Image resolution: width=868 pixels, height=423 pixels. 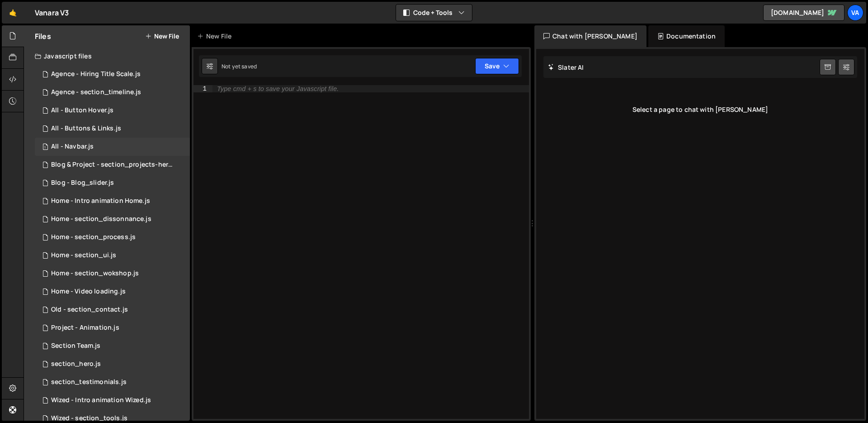 What do you see at coordinates (855, 13) in the screenshot?
I see `a: Va` at bounding box center [855, 13].